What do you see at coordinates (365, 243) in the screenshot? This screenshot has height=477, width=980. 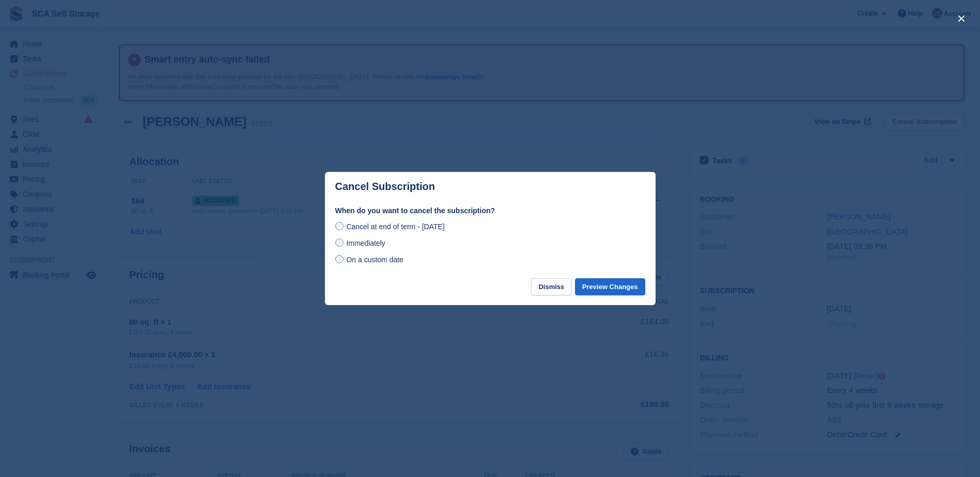 I see `span: Immediately` at bounding box center [365, 243].